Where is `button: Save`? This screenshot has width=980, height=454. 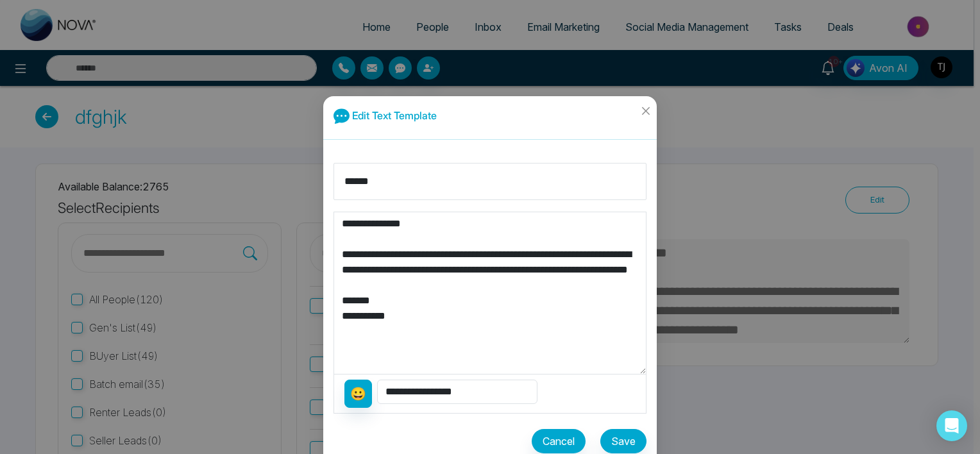 button: Save is located at coordinates (623, 441).